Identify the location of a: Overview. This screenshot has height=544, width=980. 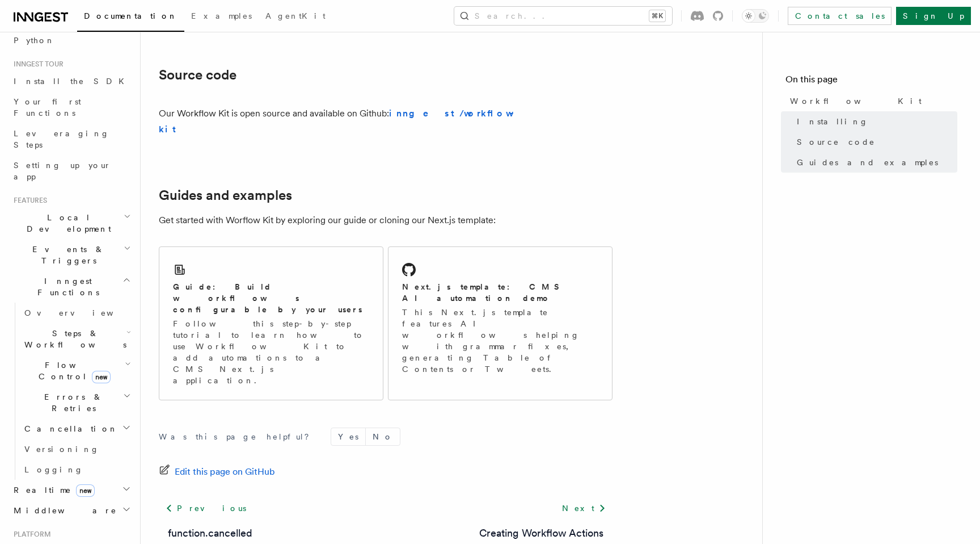
(77, 313).